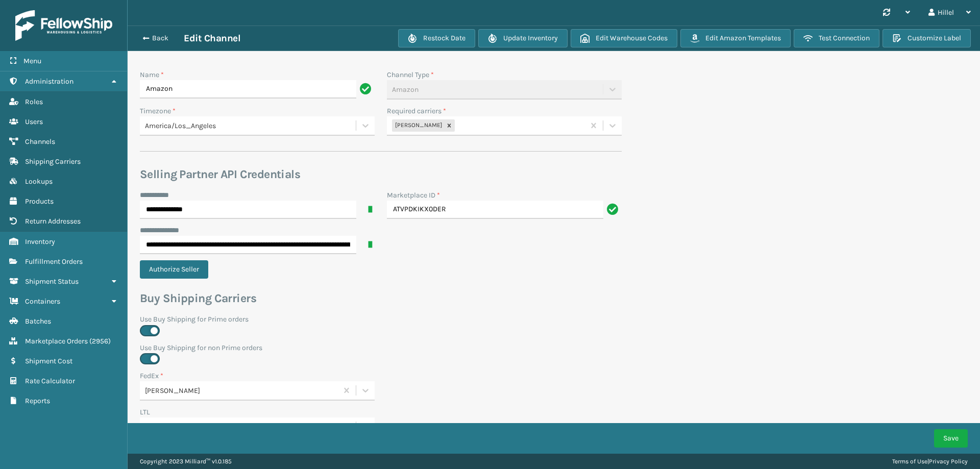 This screenshot has width=980, height=469. What do you see at coordinates (623, 38) in the screenshot?
I see `button: Edit Warehouse Codes` at bounding box center [623, 38].